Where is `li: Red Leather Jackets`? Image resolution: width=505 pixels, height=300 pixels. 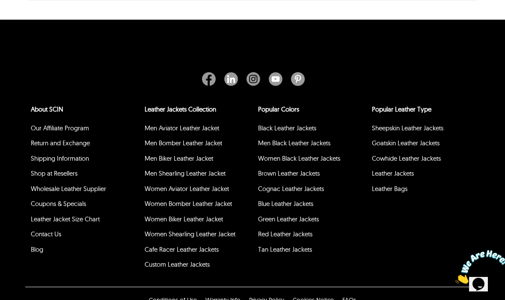 li: Red Leather Jackets is located at coordinates (312, 236).